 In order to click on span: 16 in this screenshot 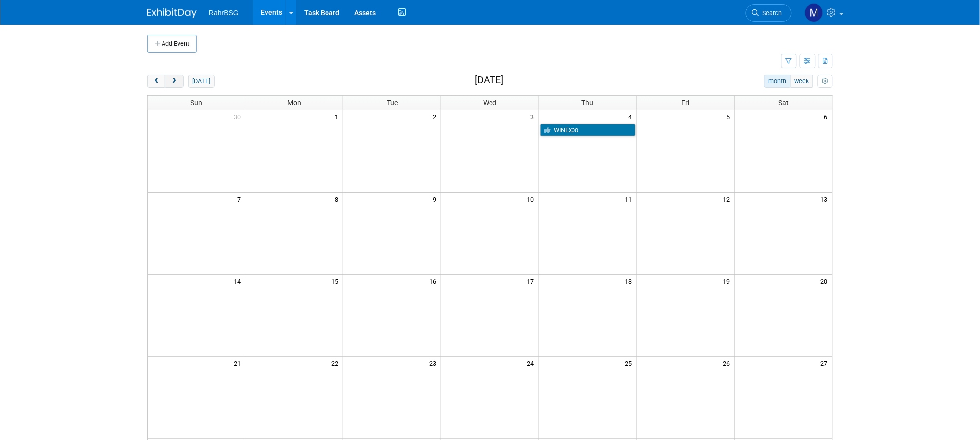, I will do `click(434, 281)`.